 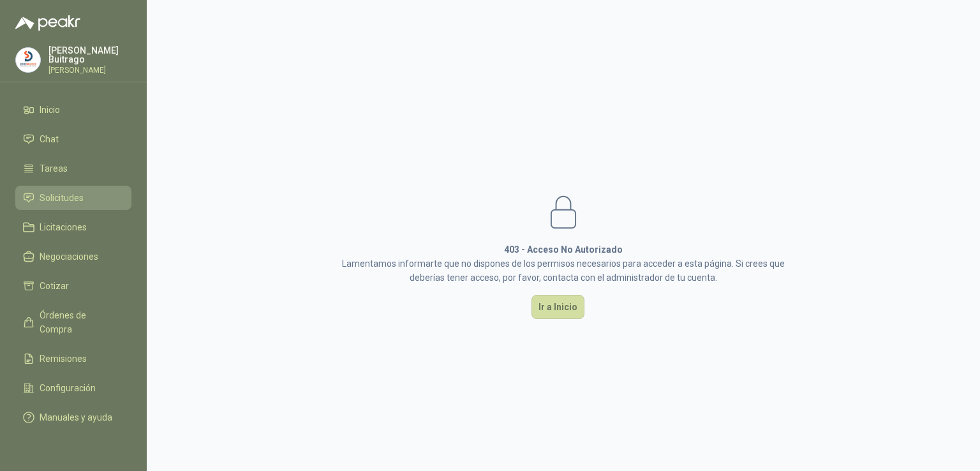 What do you see at coordinates (61, 198) in the screenshot?
I see `span: Solicitudes` at bounding box center [61, 198].